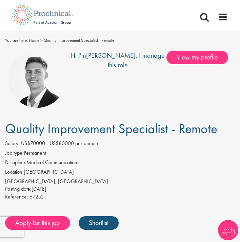  Describe the element at coordinates (201, 56) in the screenshot. I see `a: View my profile` at that location.